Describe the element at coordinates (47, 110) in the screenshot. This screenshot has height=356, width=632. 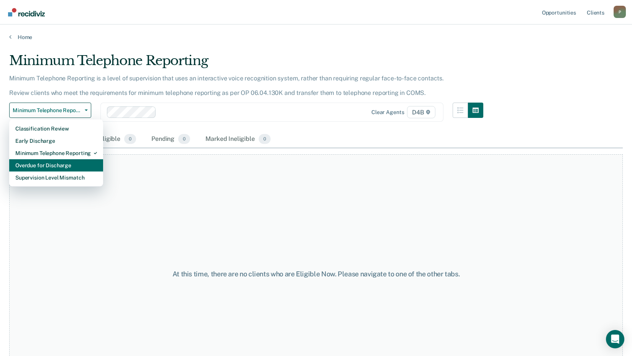
I see `span: Minimum Telephone Reporting` at that location.